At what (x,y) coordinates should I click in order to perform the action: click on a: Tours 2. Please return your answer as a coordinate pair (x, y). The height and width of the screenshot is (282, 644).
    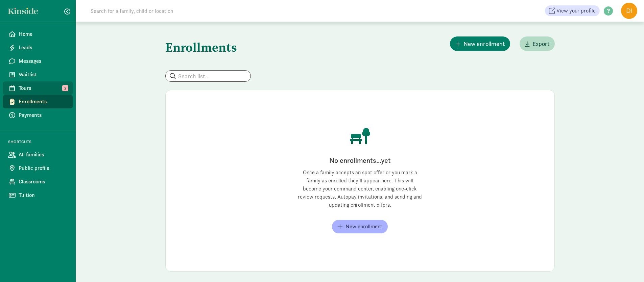
    Looking at the image, I should click on (38, 88).